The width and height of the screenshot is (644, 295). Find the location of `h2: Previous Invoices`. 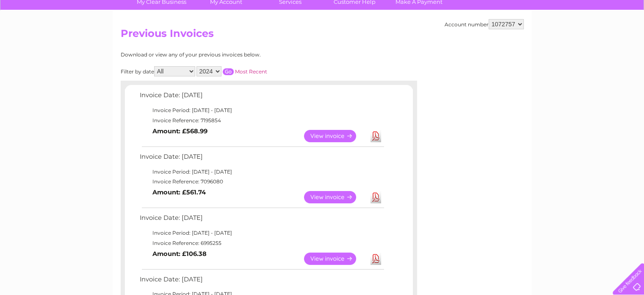

h2: Previous Invoices is located at coordinates (323, 36).